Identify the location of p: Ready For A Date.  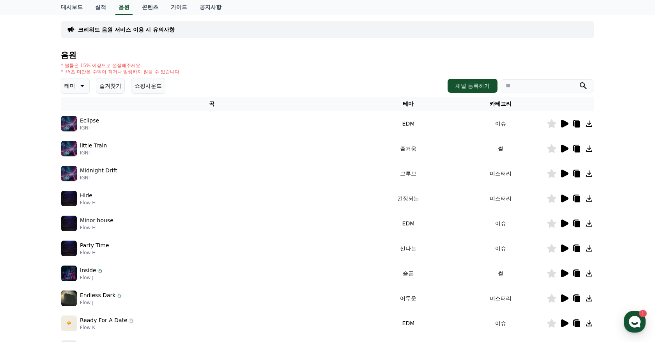
(104, 320).